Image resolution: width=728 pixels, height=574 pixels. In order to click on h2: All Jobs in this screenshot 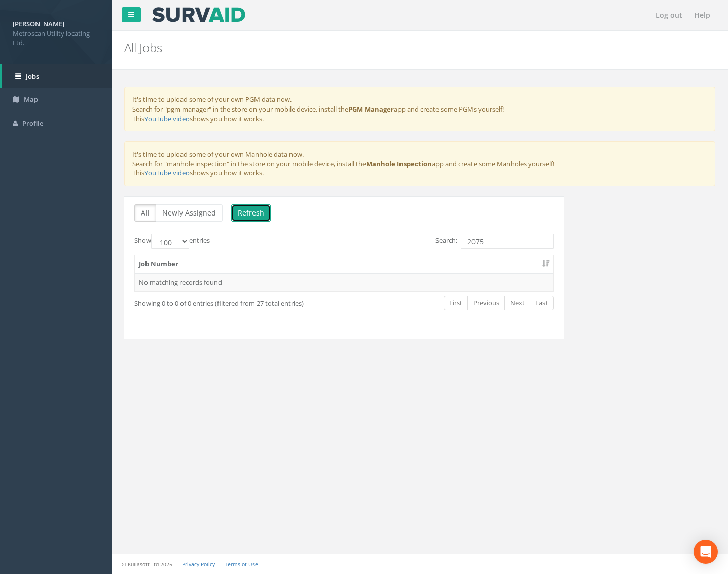, I will do `click(369, 48)`.